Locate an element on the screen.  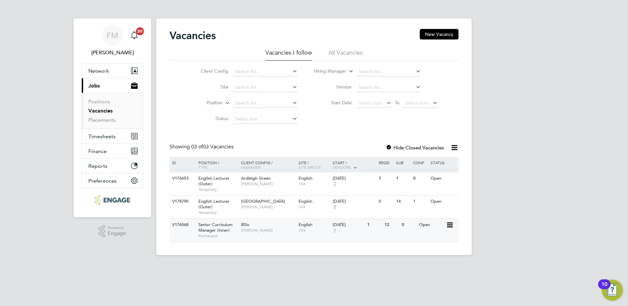
span: Preferences is located at coordinates (103, 180).